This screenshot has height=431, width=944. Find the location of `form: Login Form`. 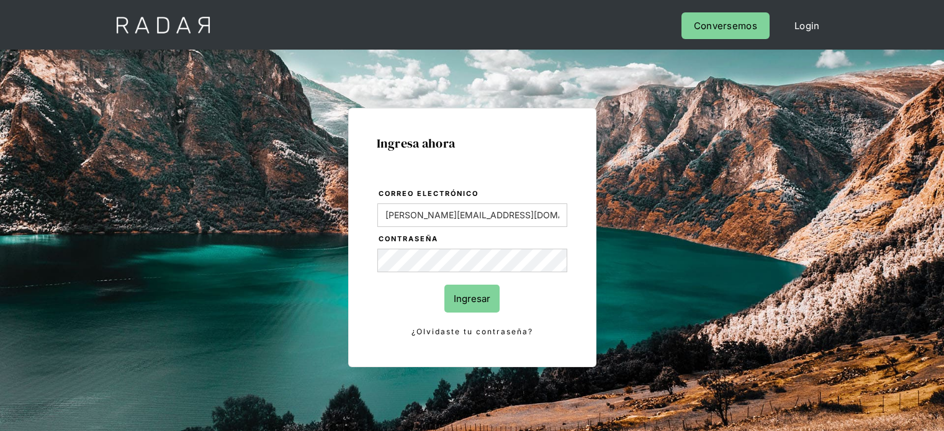

form: Login Form is located at coordinates (472, 263).